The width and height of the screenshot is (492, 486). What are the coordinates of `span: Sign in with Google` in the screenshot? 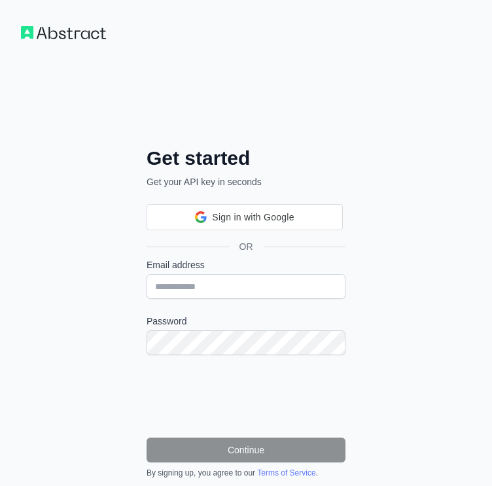 It's located at (253, 217).